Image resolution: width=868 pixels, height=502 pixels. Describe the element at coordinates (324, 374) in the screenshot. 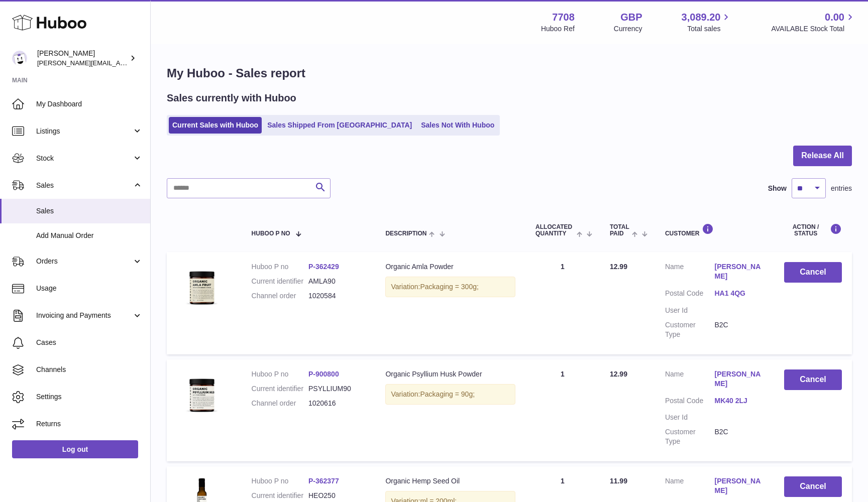

I see `a: P-900800` at that location.